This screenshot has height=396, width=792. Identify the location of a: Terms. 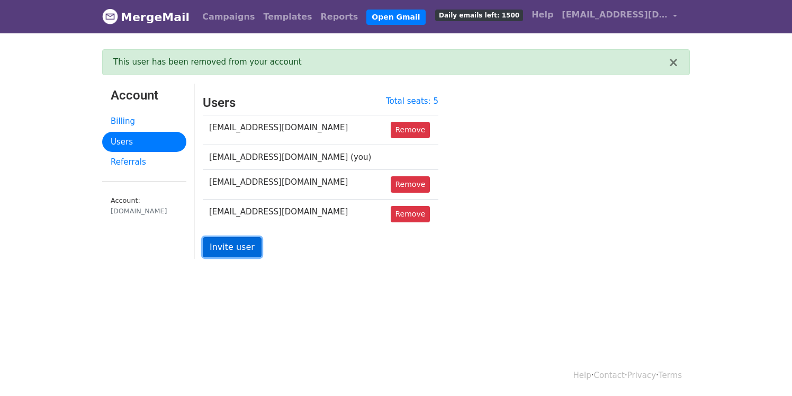
(670, 375).